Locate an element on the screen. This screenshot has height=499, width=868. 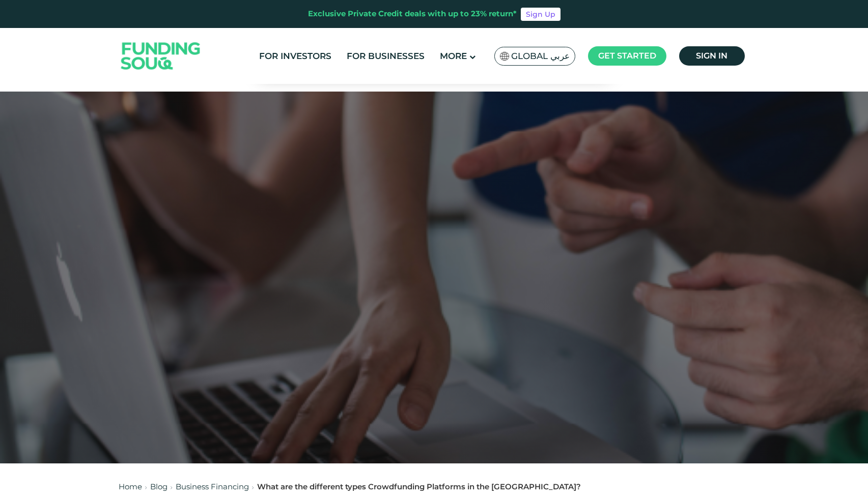
span: Sign in is located at coordinates (712, 55).